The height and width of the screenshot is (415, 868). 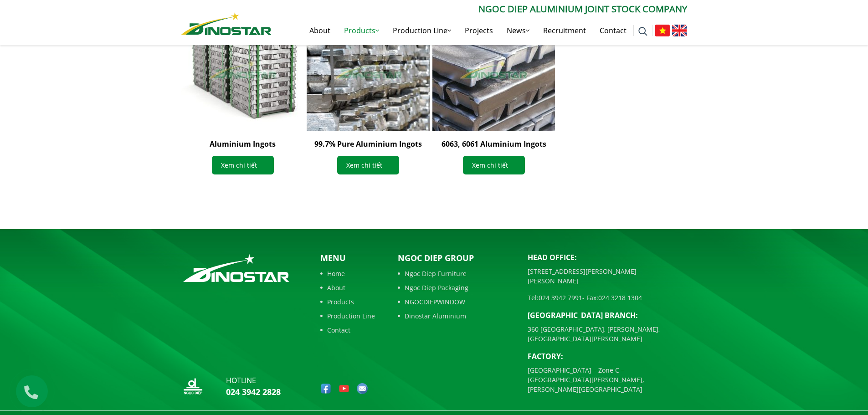 What do you see at coordinates (368, 96) in the screenshot?
I see `div: 2 / 3` at bounding box center [368, 96].